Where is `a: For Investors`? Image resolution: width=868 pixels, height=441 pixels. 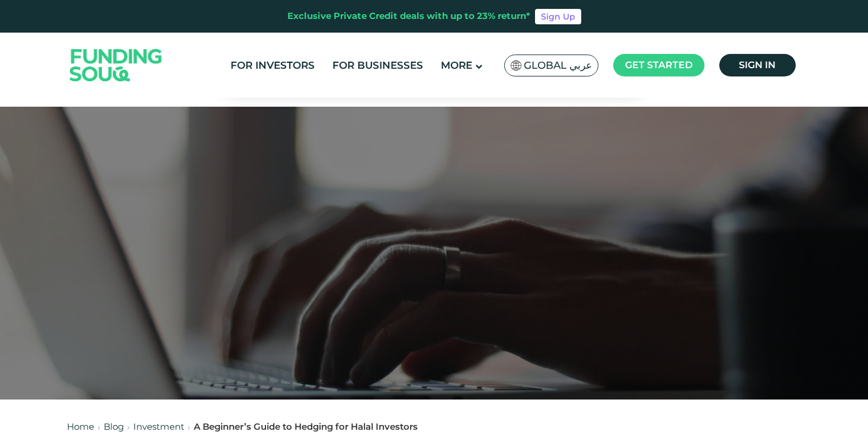 a: For Investors is located at coordinates (272, 65).